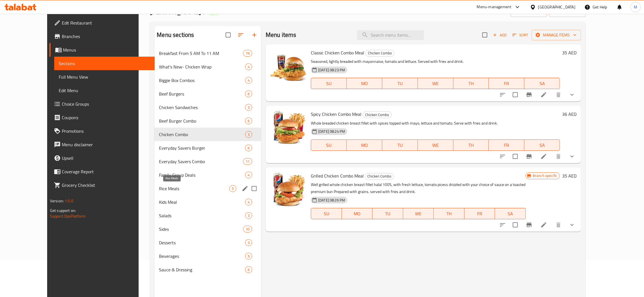  Describe the element at coordinates (202, 202) in the screenshot. I see `span: Kids Meal` at that location.